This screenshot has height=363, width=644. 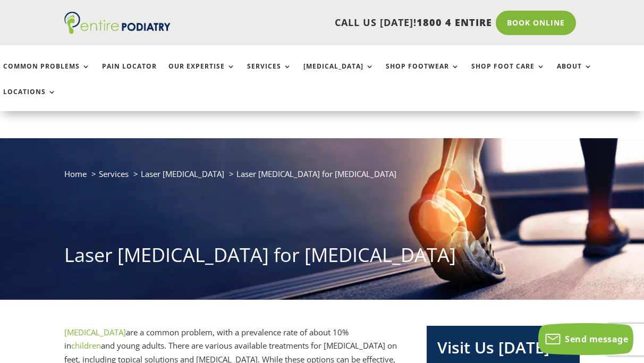 I want to click on nav: breadcrumb, so click(x=322, y=177).